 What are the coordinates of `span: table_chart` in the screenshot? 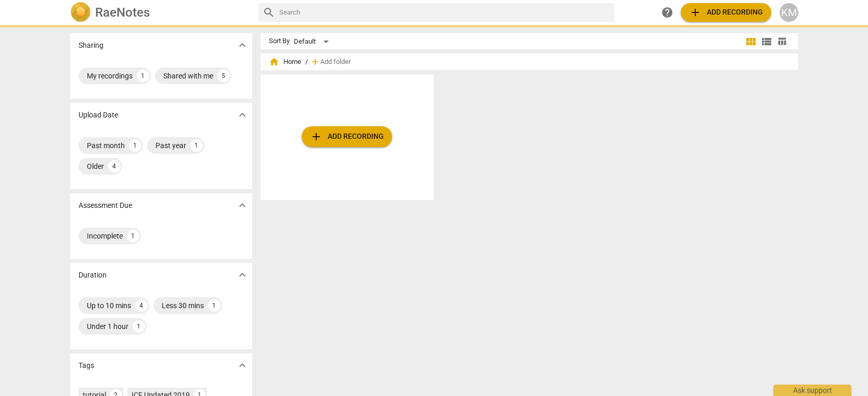 It's located at (781, 41).